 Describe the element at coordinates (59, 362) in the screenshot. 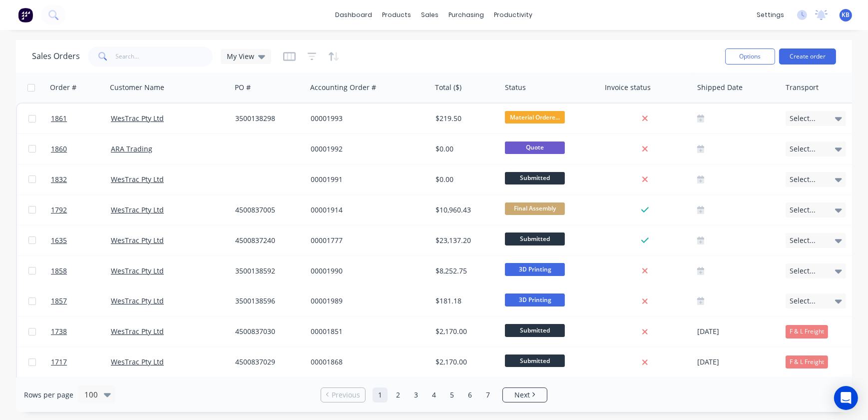

I see `span: 1717` at that location.